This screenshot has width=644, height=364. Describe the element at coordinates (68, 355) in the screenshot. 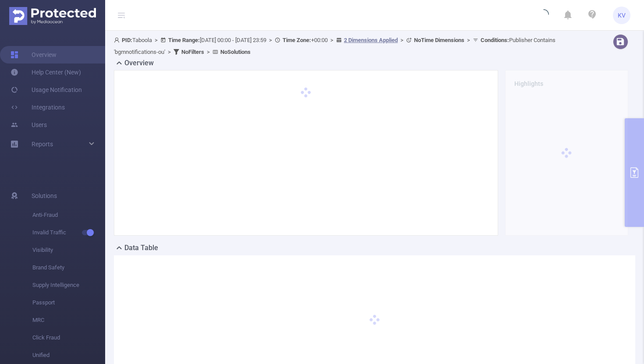

I see `span: Unified` at that location.